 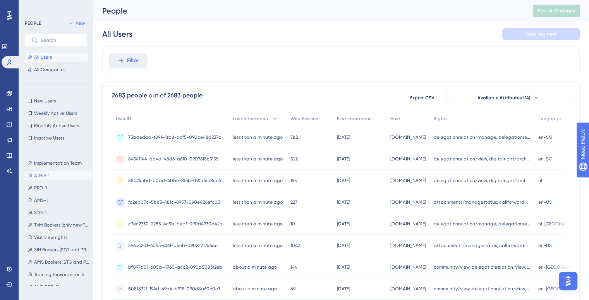 I want to click on button: AMS-1, so click(x=58, y=201).